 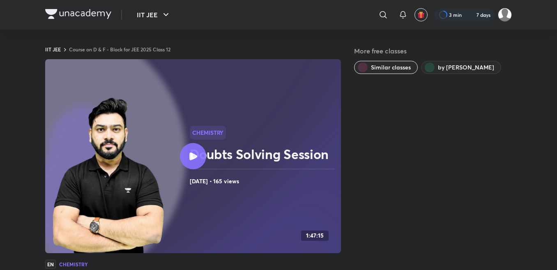 What do you see at coordinates (460, 67) in the screenshot?
I see `button: by Sanjay Arya` at bounding box center [460, 67].